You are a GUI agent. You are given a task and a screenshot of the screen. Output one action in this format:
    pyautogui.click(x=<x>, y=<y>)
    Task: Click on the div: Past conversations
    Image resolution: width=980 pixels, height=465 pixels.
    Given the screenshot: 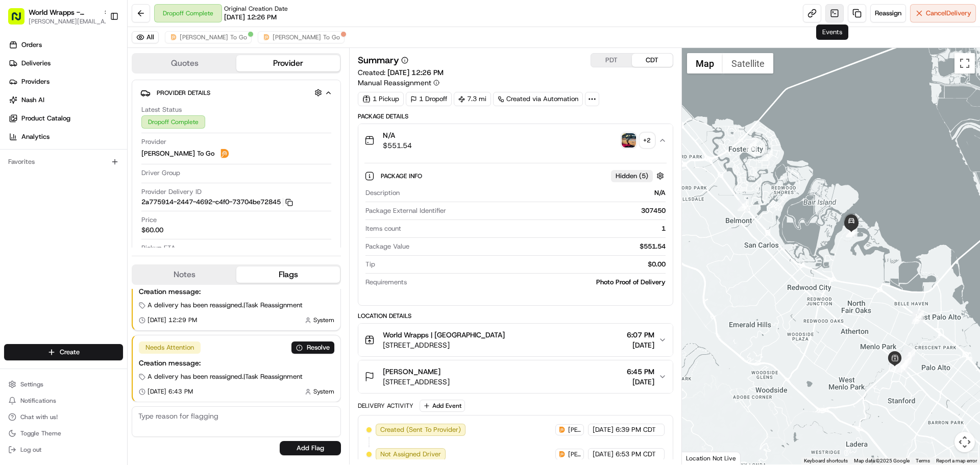 What is the action you would take?
    pyautogui.click(x=38, y=137)
    